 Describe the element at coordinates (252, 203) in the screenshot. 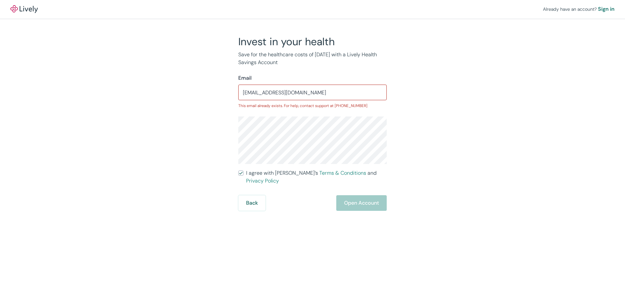

I see `button: Back` at that location.